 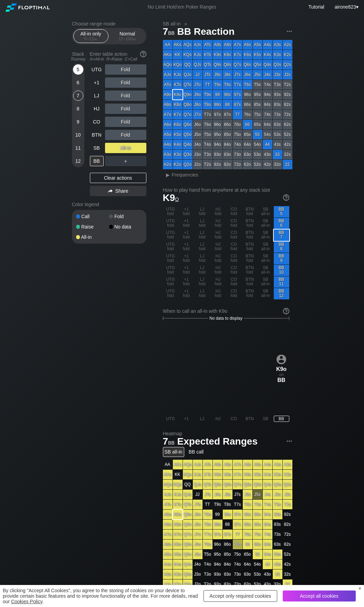 What do you see at coordinates (187, 65) in the screenshot?
I see `div: QQ` at bounding box center [187, 65].